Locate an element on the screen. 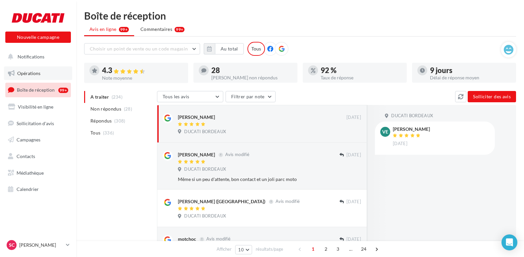 This screenshot has width=524, height=257. span: Non répondus is located at coordinates (106, 109).